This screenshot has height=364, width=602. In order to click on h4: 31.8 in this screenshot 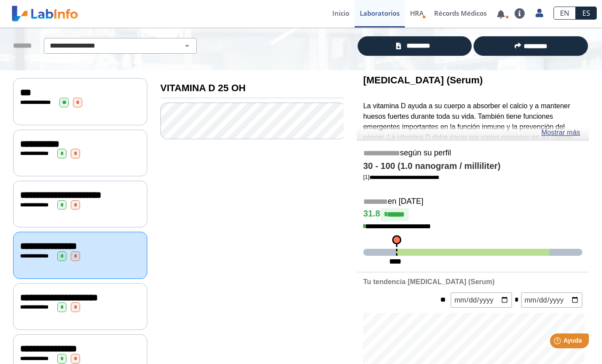, I will do `click(473, 215)`.